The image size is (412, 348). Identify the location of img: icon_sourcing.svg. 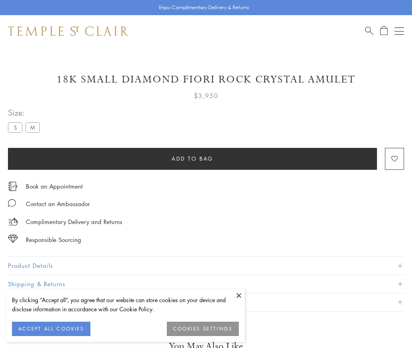
(13, 239).